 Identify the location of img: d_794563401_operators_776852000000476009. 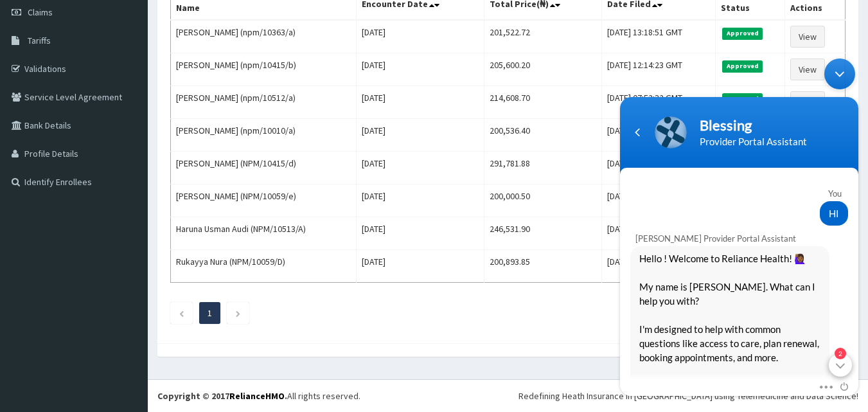
(57, 81).